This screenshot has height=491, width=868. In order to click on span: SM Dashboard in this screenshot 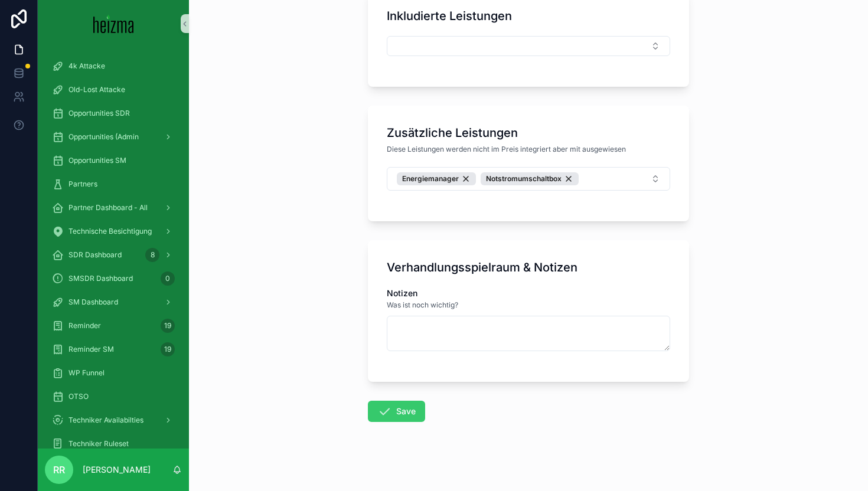, I will do `click(93, 303)`.